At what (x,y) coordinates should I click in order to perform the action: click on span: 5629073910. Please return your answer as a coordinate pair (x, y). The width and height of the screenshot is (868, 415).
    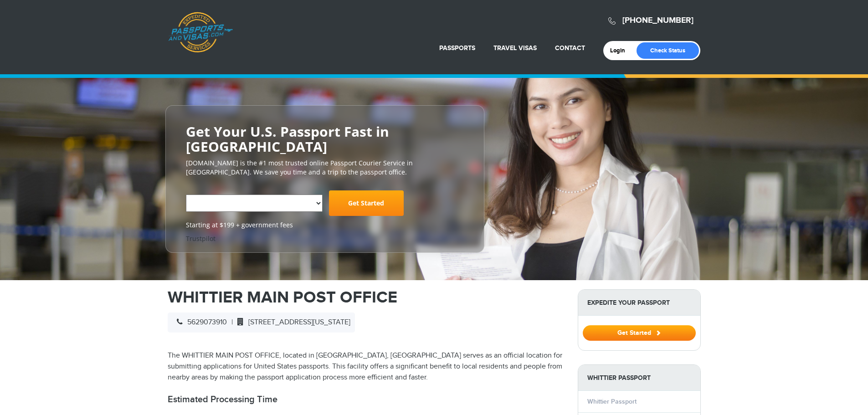
    Looking at the image, I should click on (199, 322).